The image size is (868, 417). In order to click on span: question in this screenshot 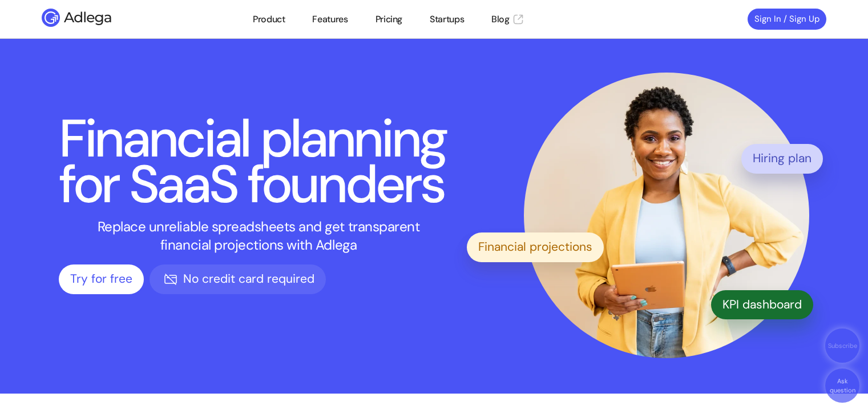, I will do `click(843, 390)`.